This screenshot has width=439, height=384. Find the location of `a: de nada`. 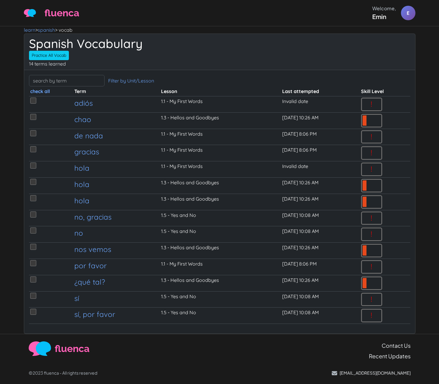

a: de nada is located at coordinates (88, 136).